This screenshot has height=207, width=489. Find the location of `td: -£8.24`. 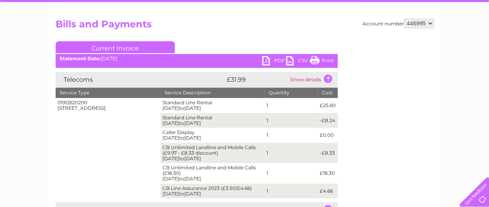

td: -£8.24 is located at coordinates (327, 121).